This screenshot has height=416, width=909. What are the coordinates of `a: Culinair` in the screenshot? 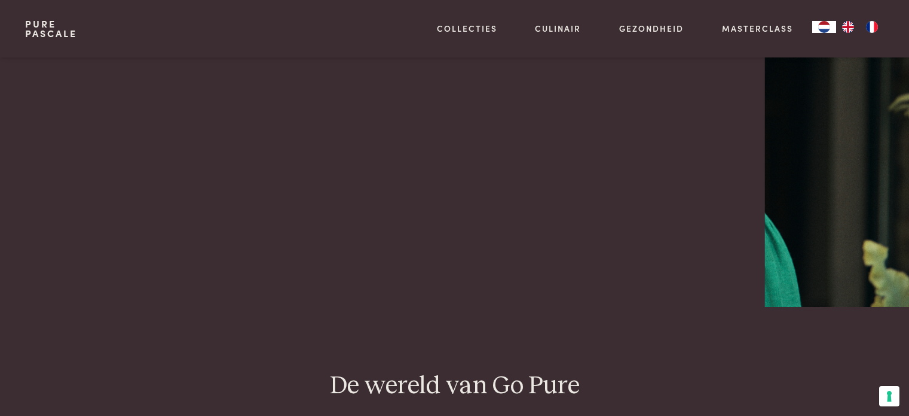 It's located at (558, 28).